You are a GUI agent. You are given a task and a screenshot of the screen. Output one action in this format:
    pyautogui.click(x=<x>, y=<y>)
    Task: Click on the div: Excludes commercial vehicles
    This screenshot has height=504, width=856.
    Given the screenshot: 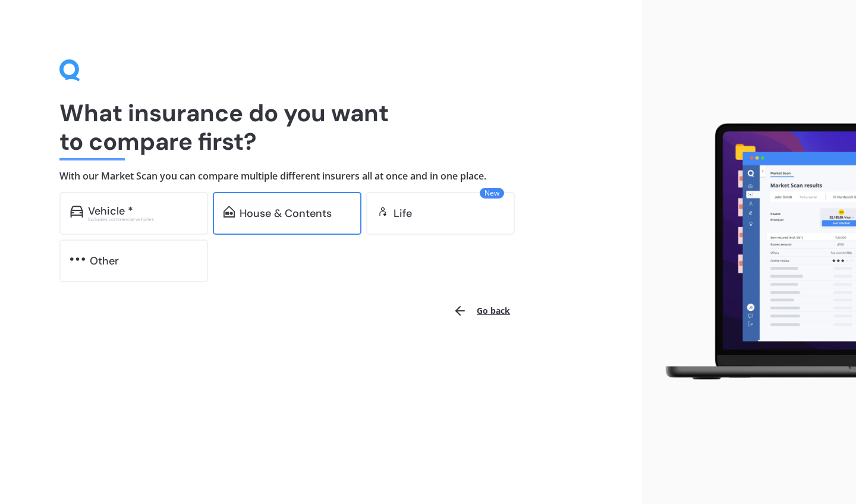 What is the action you would take?
    pyautogui.click(x=143, y=219)
    